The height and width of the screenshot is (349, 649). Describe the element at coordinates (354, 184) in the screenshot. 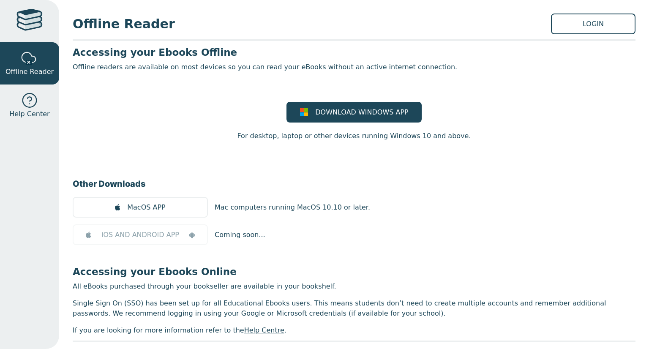

I see `h3: Other Downloads` at that location.